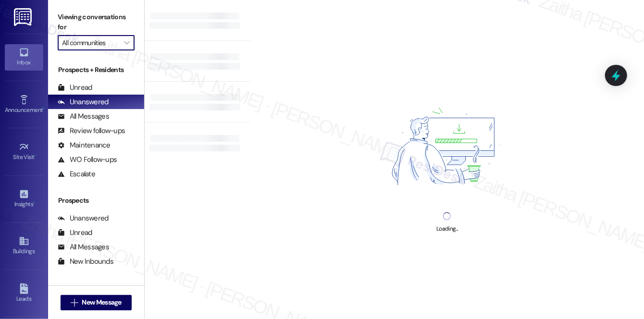 The image size is (644, 319). Describe the element at coordinates (24, 246) in the screenshot. I see `a: Buildings` at that location.